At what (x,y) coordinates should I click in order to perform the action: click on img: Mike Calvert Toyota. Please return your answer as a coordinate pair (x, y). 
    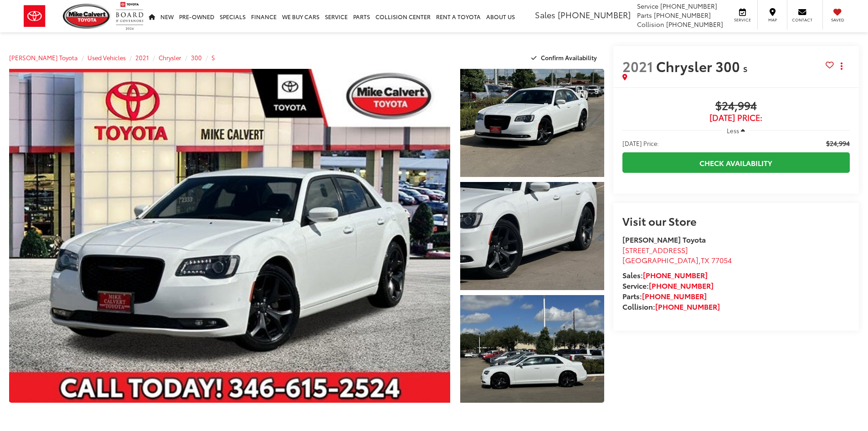
    Looking at the image, I should click on (87, 16).